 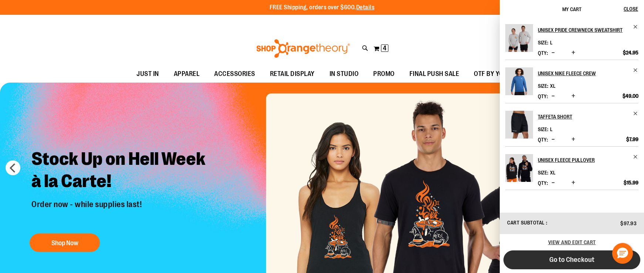 What do you see at coordinates (490, 74) in the screenshot?
I see `a: OTF BY YOU` at bounding box center [490, 74].